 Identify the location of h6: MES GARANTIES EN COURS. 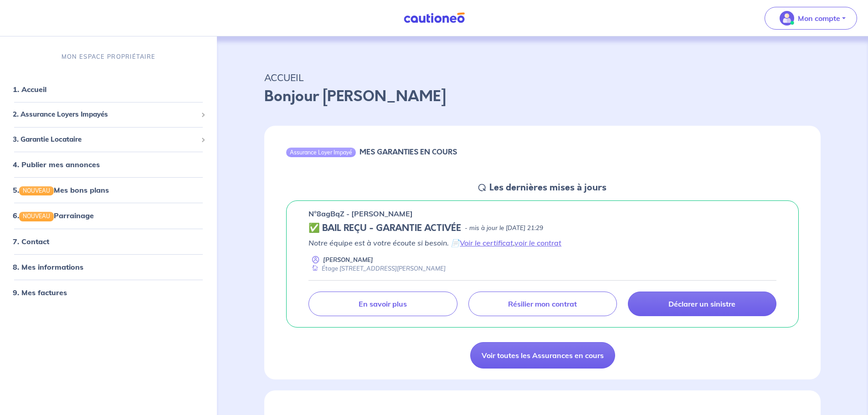
(409, 152).